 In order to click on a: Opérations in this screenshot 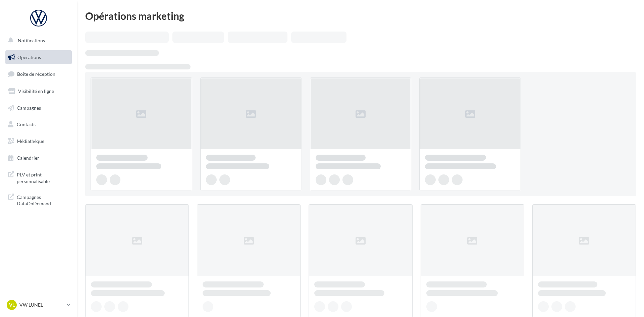, I will do `click(39, 58)`.